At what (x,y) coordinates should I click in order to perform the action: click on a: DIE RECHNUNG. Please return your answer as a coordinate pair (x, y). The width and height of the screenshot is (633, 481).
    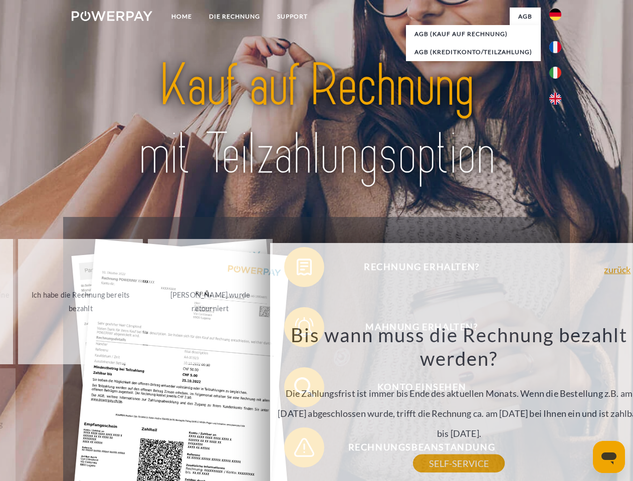
    Looking at the image, I should click on (234, 17).